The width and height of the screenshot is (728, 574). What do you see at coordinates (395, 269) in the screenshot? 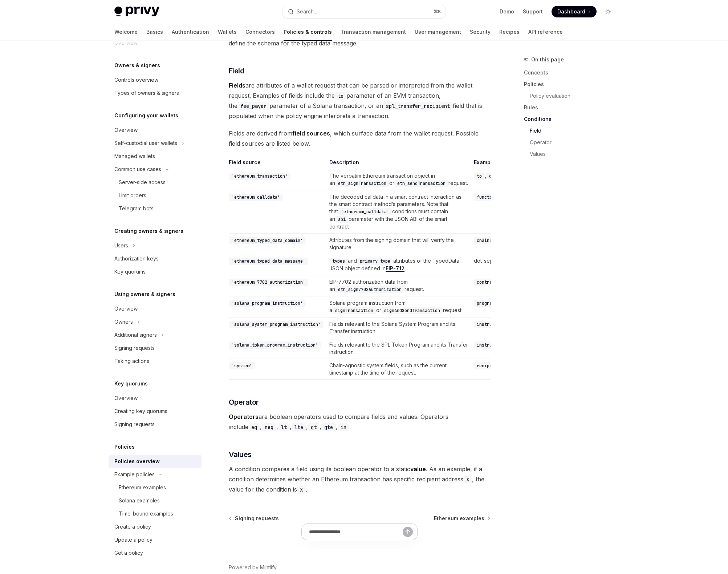
I see `a: EIP-712` at bounding box center [395, 269].